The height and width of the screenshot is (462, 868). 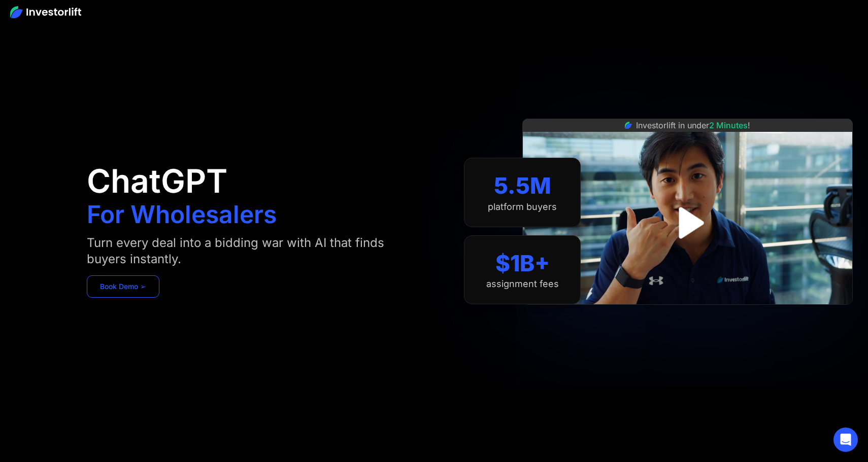 I want to click on div: Investorlift in under !, so click(x=693, y=125).